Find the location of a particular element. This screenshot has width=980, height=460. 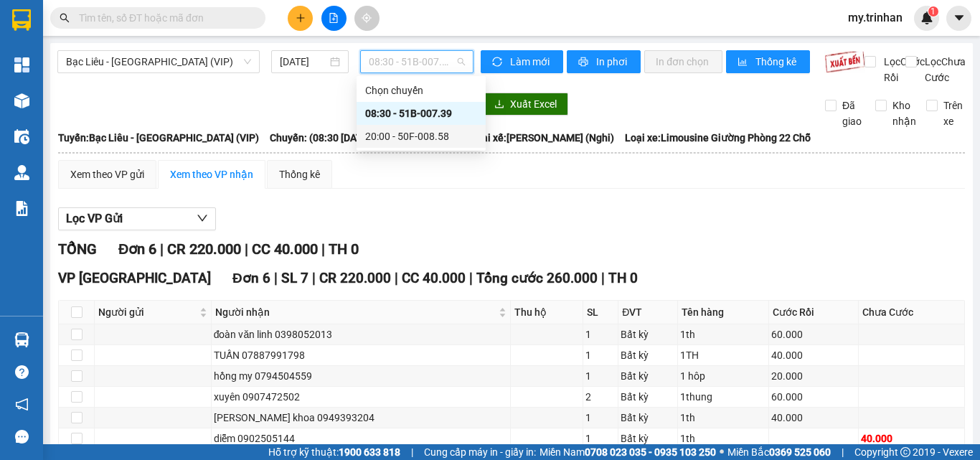

span: Trên xe is located at coordinates (953, 113).